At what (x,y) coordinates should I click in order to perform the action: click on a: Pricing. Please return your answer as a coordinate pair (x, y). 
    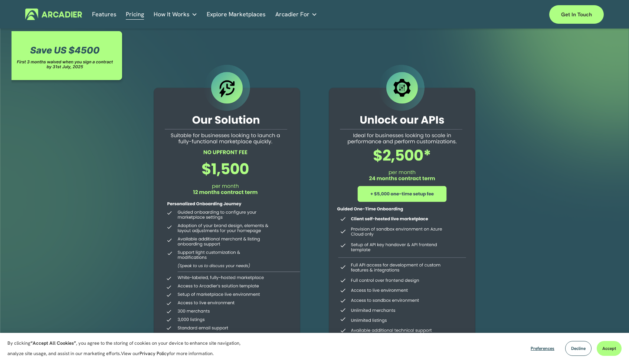
    Looking at the image, I should click on (134, 14).